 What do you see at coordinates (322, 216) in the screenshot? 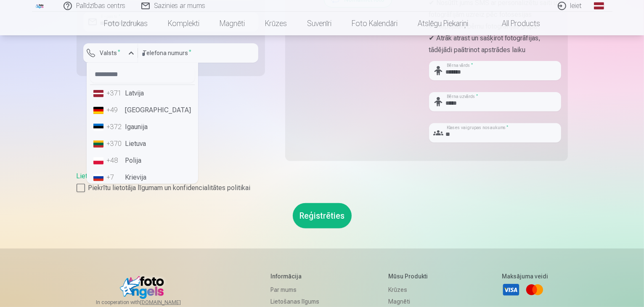
I see `button: Reģistrēties` at bounding box center [322, 216].